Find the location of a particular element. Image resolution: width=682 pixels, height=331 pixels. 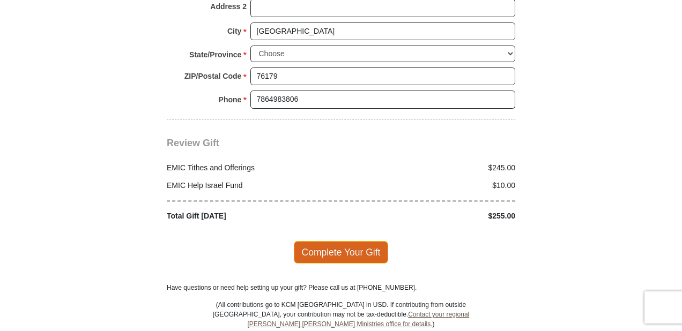

strong: State/Province is located at coordinates (215, 55).